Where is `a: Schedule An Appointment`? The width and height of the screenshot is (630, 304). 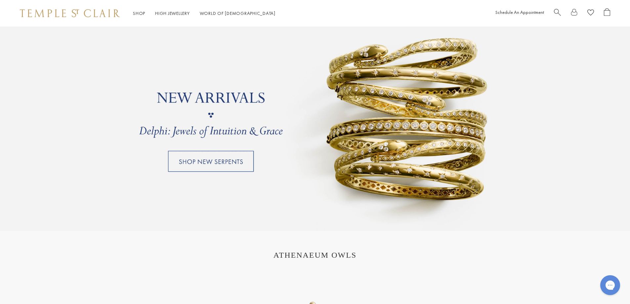
a: Schedule An Appointment is located at coordinates (520, 12).